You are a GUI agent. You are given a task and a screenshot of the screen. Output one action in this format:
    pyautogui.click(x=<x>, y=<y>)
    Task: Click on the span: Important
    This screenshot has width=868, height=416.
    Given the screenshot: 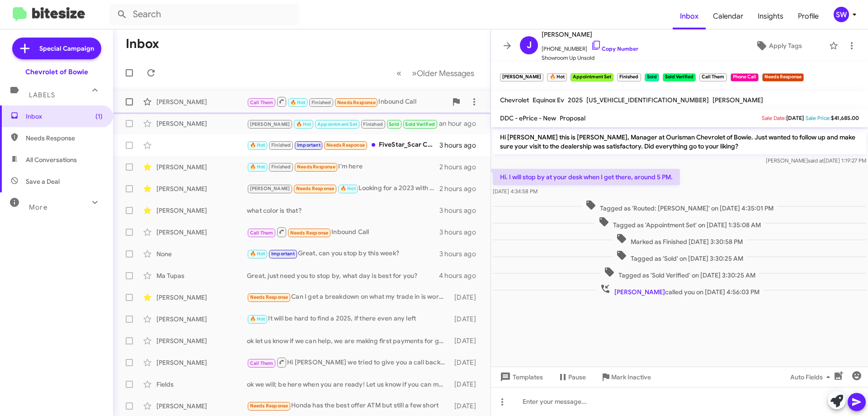 What is the action you would take?
    pyautogui.click(x=283, y=253)
    